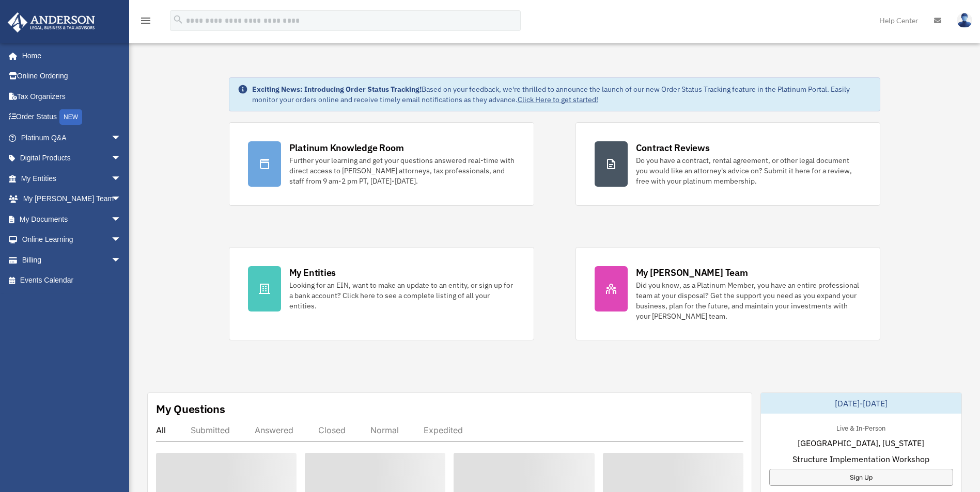 The height and width of the screenshot is (492, 980). I want to click on div: Normal, so click(384, 430).